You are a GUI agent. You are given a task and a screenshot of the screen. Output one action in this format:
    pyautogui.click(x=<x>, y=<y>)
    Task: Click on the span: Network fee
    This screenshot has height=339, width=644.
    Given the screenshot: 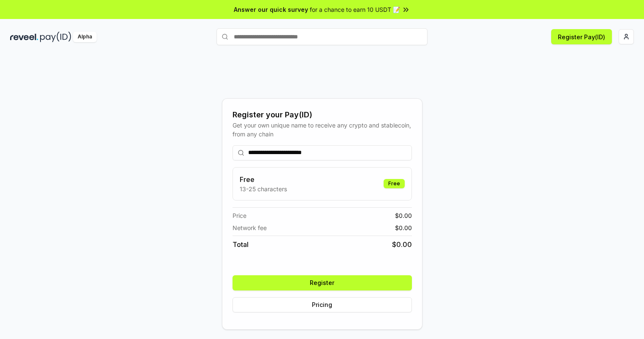 What is the action you would take?
    pyautogui.click(x=250, y=227)
    